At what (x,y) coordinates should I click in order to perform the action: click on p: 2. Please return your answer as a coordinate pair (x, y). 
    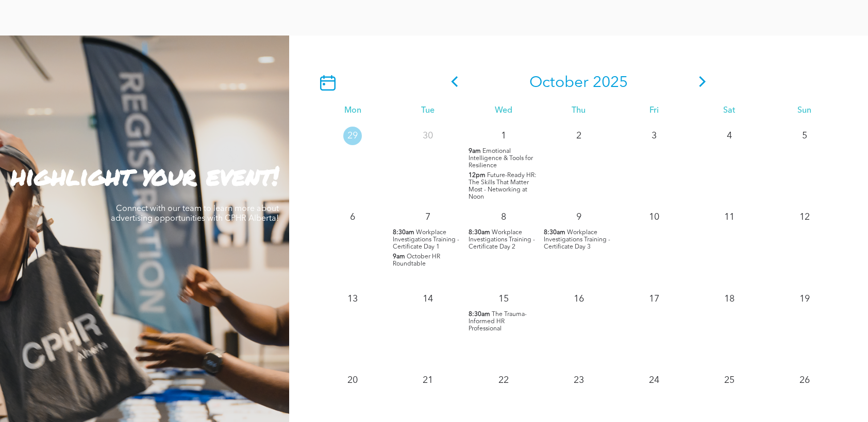
    Looking at the image, I should click on (579, 136).